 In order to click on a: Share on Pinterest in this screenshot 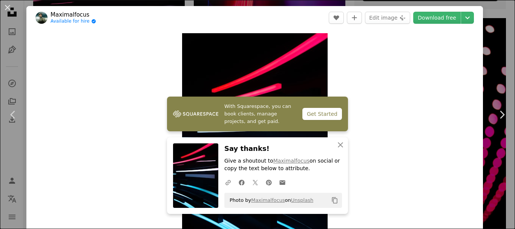, I will do `click(269, 182)`.